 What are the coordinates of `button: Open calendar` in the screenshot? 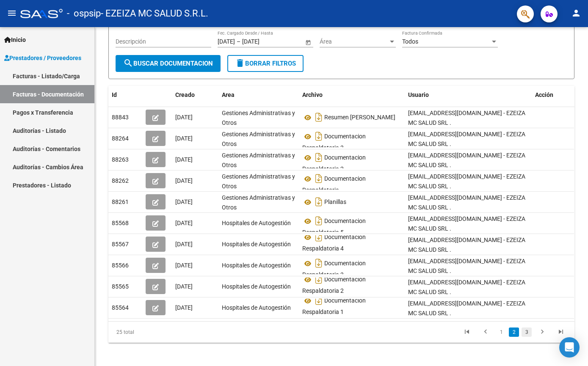 It's located at (308, 42).